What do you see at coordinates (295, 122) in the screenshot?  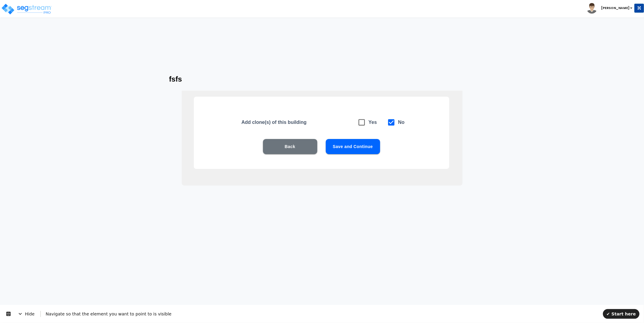 I see `h5: Add clone(s) of this building` at bounding box center [295, 122].